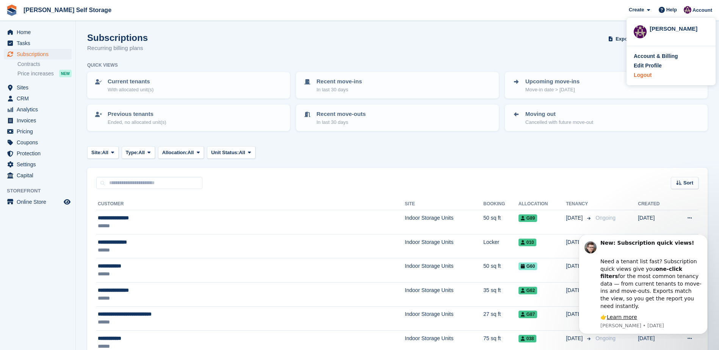 The image size is (719, 350). Describe the element at coordinates (341, 114) in the screenshot. I see `p: Recent move-outs` at that location.